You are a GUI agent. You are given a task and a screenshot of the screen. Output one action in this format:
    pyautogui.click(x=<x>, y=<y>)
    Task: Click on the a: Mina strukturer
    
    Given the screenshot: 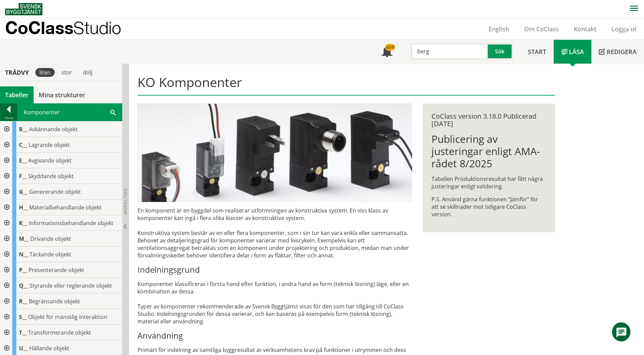 What is the action you would take?
    pyautogui.click(x=62, y=95)
    